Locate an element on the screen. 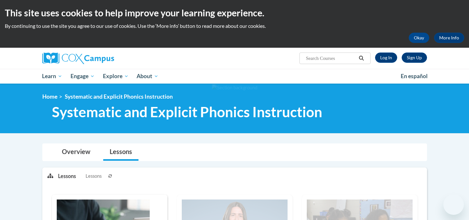  span: About is located at coordinates (147, 76).